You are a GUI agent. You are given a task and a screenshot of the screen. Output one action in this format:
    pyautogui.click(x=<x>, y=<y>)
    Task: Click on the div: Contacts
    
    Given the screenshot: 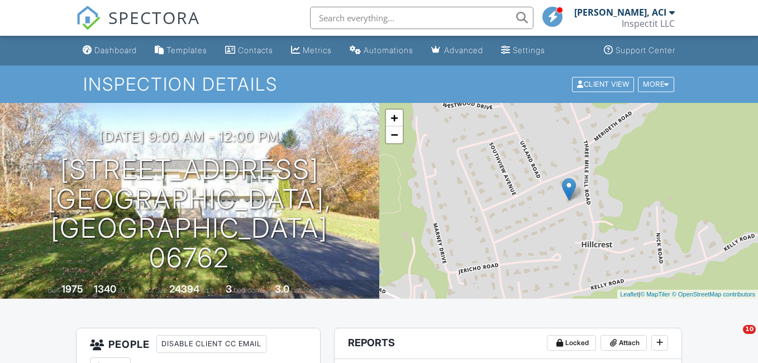 What is the action you would take?
    pyautogui.click(x=255, y=50)
    